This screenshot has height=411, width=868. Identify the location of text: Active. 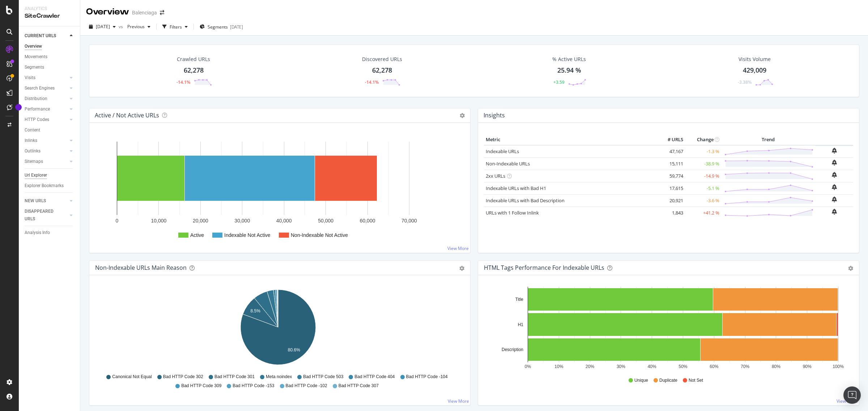
(197, 235).